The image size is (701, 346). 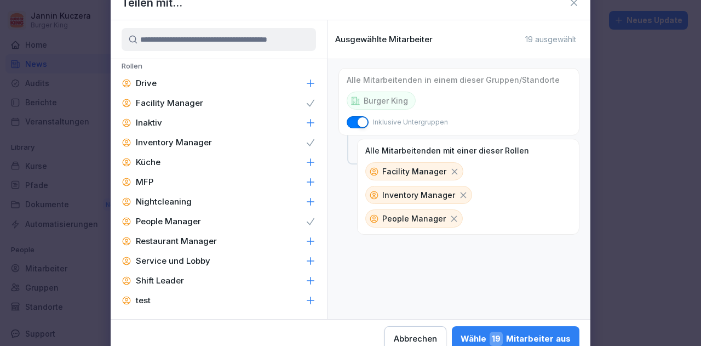 I want to click on p: Shift Leader, so click(x=160, y=281).